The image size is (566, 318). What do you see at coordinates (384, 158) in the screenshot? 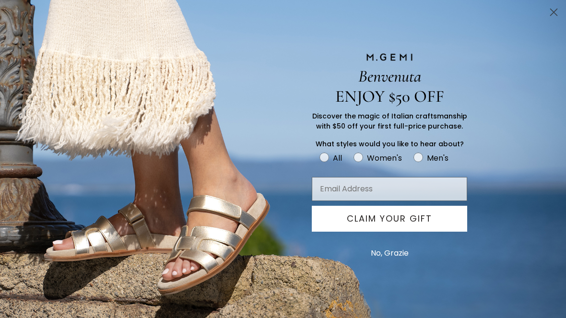
I see `div: Women's` at bounding box center [384, 158].